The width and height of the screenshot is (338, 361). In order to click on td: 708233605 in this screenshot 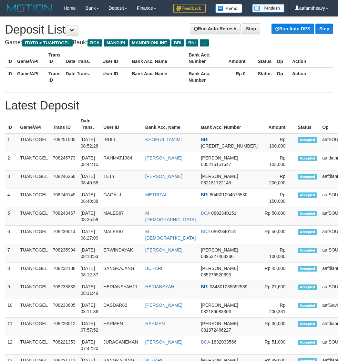, I will do `click(64, 309)`.